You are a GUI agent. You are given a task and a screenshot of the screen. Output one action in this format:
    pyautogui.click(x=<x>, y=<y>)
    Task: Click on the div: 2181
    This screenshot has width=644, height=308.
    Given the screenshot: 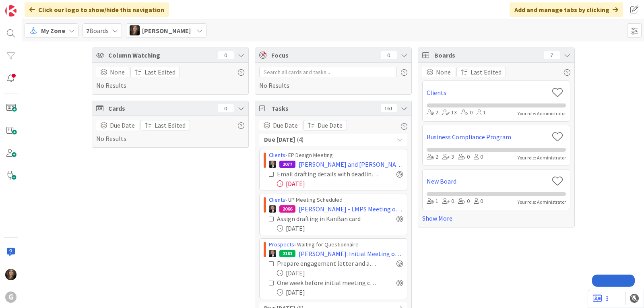 What is the action you would take?
    pyautogui.click(x=287, y=254)
    